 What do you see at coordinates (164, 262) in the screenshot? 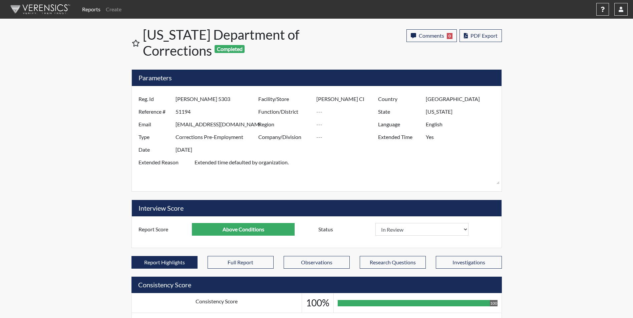
I see `button: Report Highlights` at bounding box center [164, 262].